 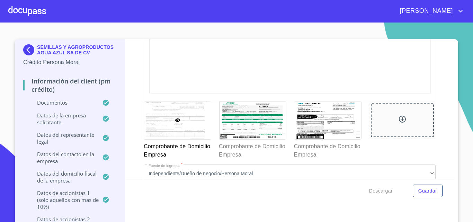 I want to click on p: Datos de la empresa solicitante, so click(x=63, y=119).